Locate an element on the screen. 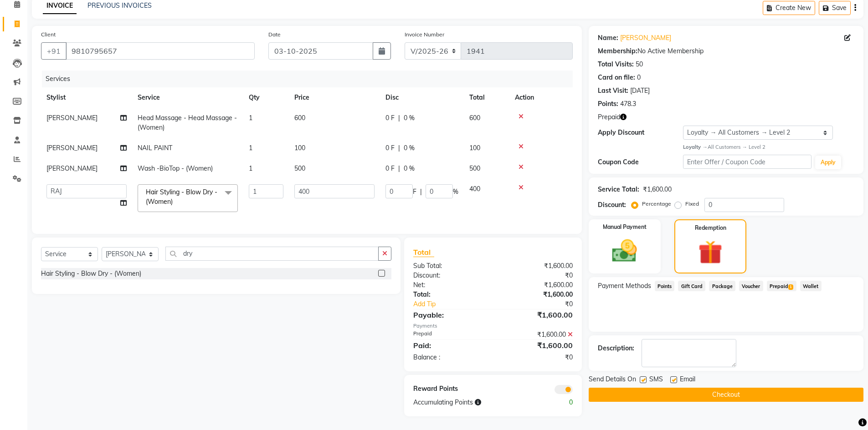  span: Wash -BioTop - (Women) is located at coordinates (175, 168).